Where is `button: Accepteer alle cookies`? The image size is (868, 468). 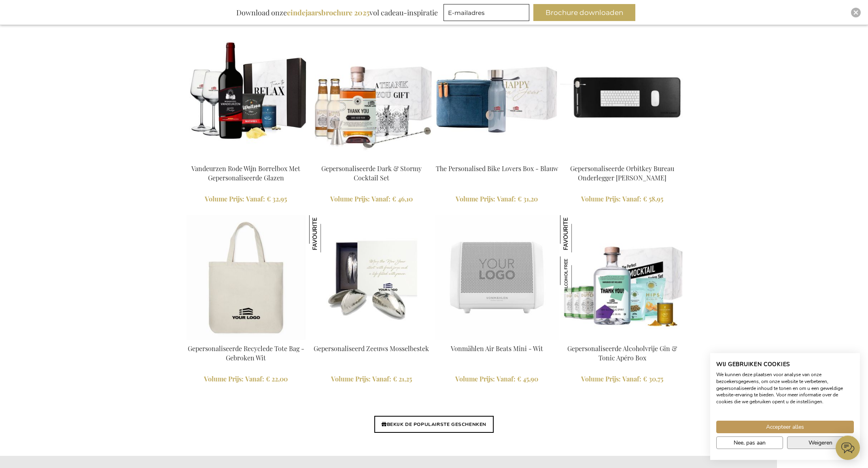
button: Accepteer alle cookies is located at coordinates (785, 427).